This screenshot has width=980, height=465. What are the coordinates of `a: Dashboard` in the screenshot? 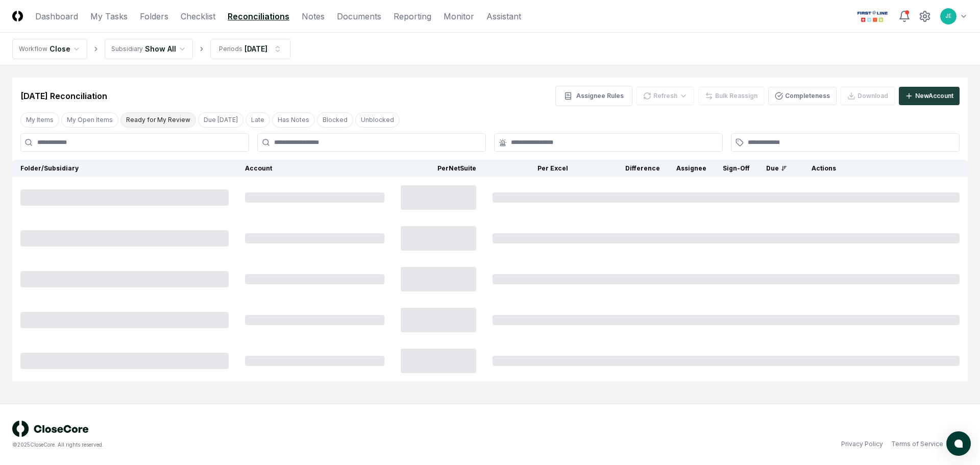 It's located at (57, 17).